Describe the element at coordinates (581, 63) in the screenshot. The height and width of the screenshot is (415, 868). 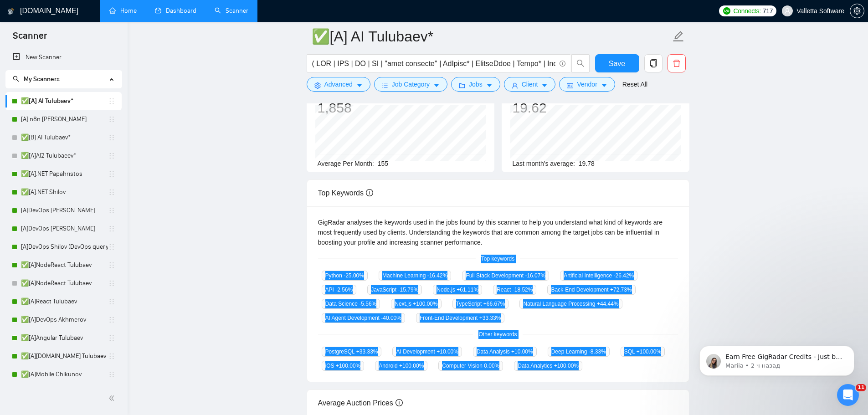
I see `span: search` at that location.